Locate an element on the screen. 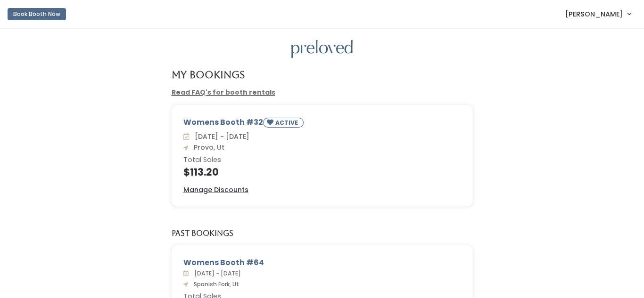 The width and height of the screenshot is (644, 298). a: Manage Discounts is located at coordinates (216, 190).